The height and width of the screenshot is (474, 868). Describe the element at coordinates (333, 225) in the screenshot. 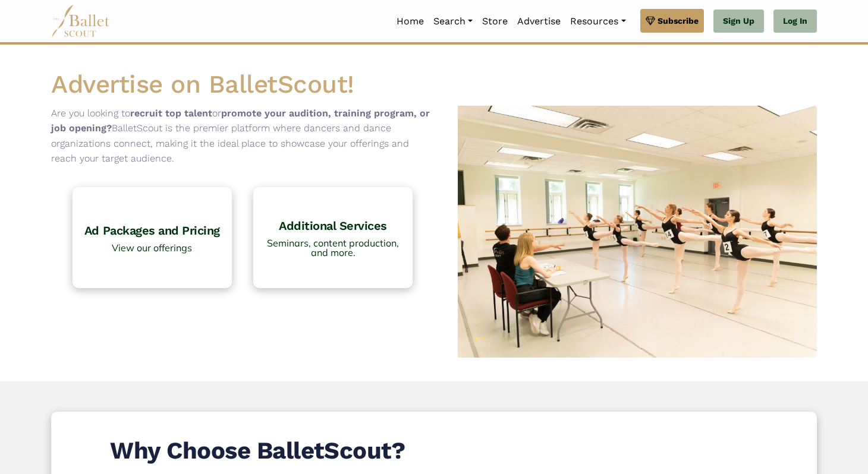

I see `h4: Additional Services` at that location.